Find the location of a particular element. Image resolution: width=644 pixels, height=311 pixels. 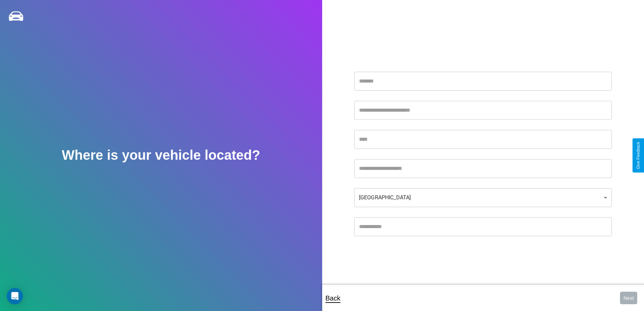

button: Next is located at coordinates (629, 298).